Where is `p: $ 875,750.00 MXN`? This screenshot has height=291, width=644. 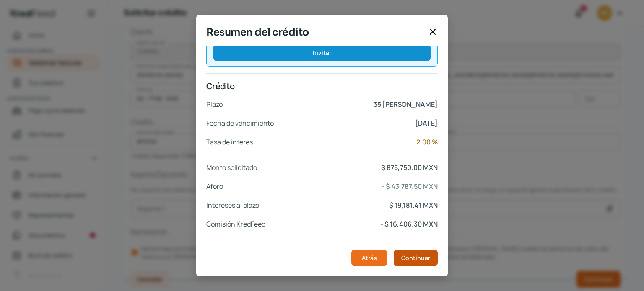 p: $ 875,750.00 MXN is located at coordinates (409, 168).